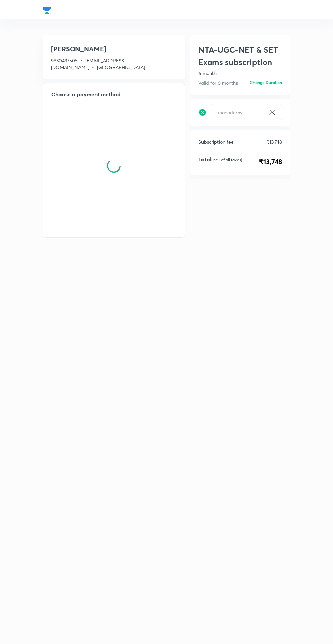 This screenshot has height=644, width=333. Describe the element at coordinates (241, 56) in the screenshot. I see `h1: NTA-UGC-NET & SET Exams subscription` at that location.